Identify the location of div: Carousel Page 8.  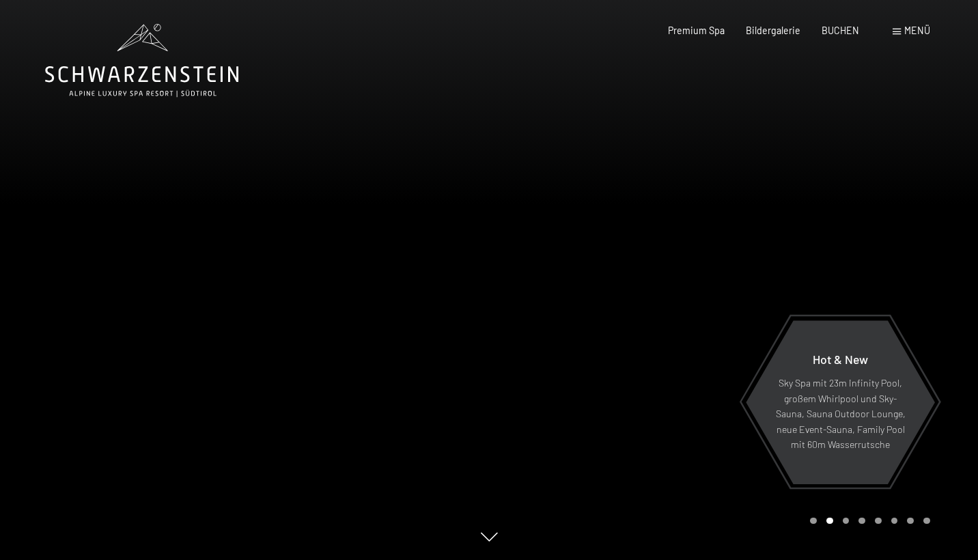
(927, 521).